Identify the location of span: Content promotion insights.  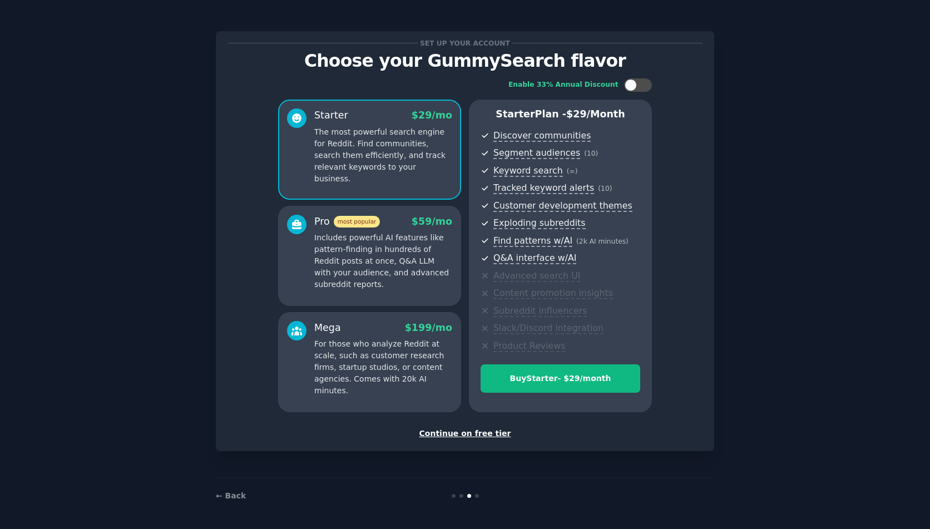
(553, 293).